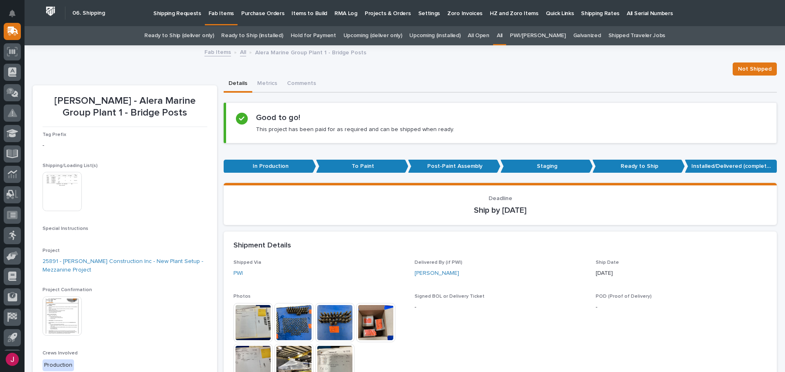 The height and width of the screenshot is (372, 785). Describe the element at coordinates (238, 273) in the screenshot. I see `a: PWI` at that location.